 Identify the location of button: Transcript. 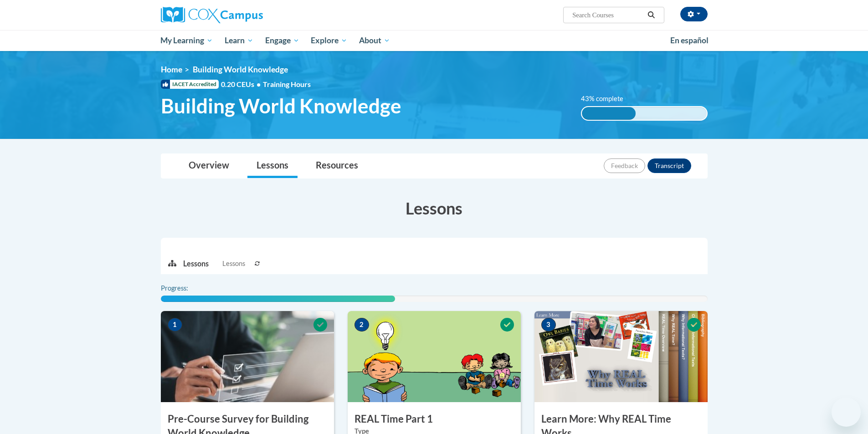
(669, 166).